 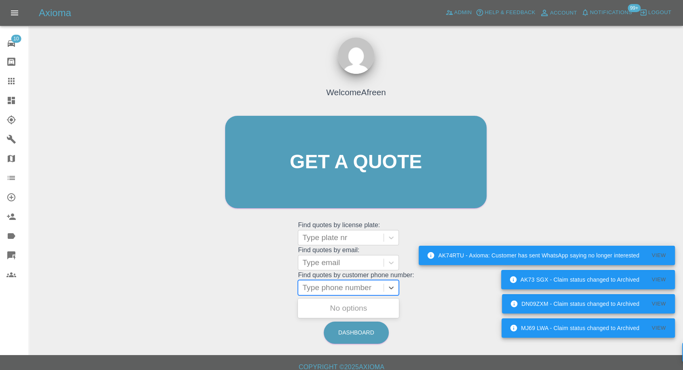 I want to click on div: DN09ZXM - Claim status changed to Archived, so click(x=574, y=304).